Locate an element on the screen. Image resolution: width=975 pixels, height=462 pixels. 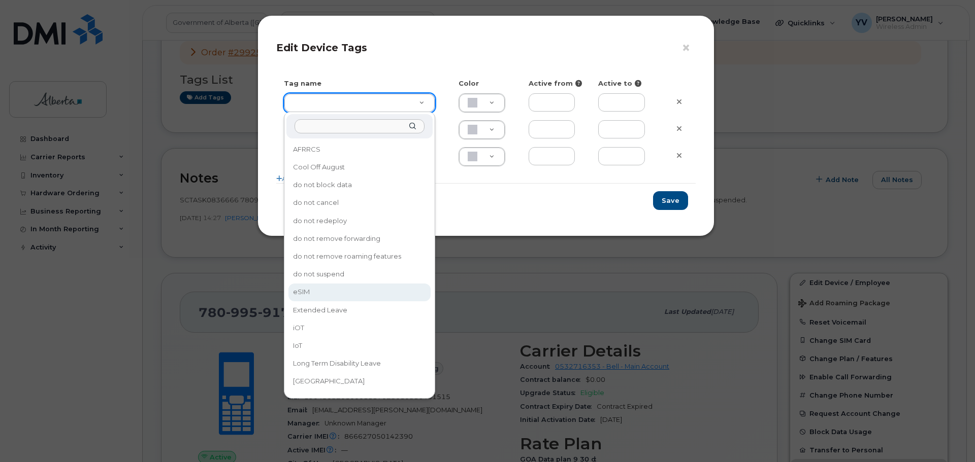
div: do not redeploy is located at coordinates (359, 221).